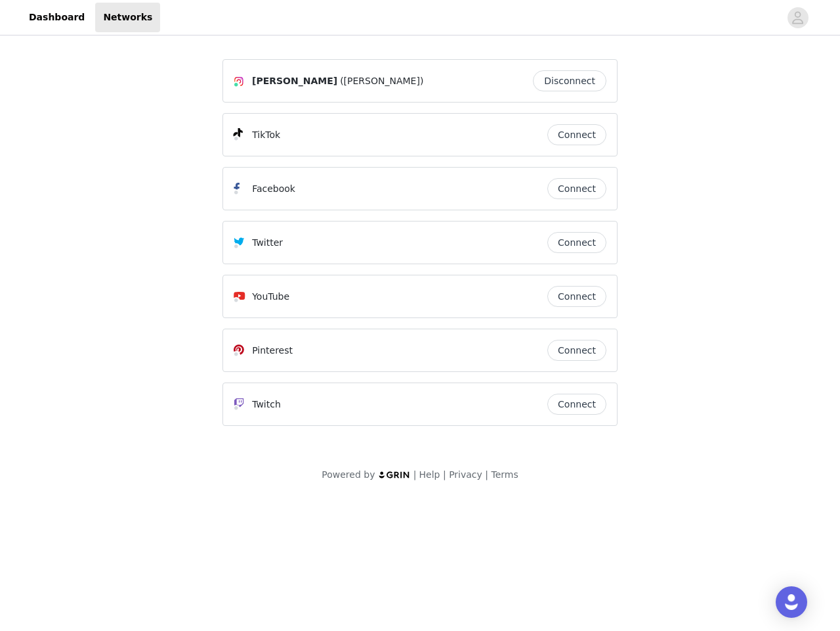  Describe the element at coordinates (273, 188) in the screenshot. I see `p: Facebook` at that location.